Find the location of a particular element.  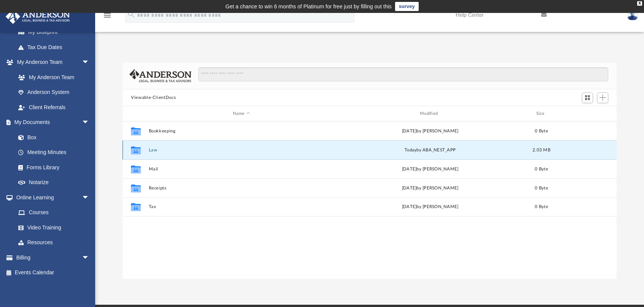

button: Law is located at coordinates (241, 150).